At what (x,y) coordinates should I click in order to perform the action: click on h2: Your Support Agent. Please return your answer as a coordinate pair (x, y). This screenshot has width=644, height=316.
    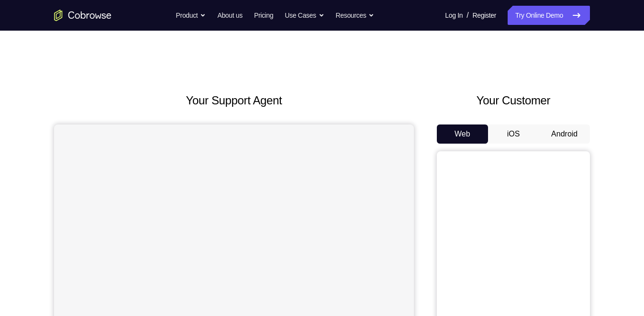
    Looking at the image, I should click on (234, 100).